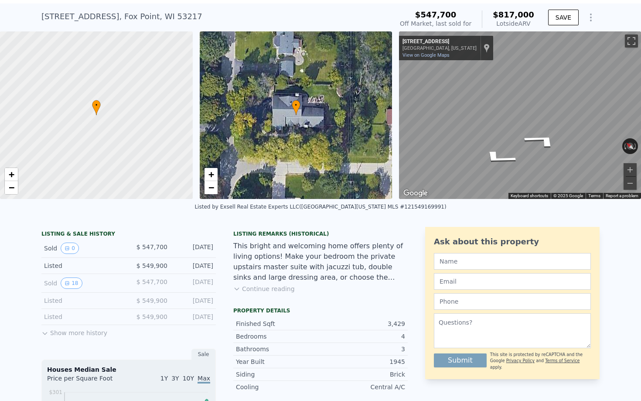 The height and width of the screenshot is (401, 641). I want to click on div: Ask about this property, so click(513, 242).